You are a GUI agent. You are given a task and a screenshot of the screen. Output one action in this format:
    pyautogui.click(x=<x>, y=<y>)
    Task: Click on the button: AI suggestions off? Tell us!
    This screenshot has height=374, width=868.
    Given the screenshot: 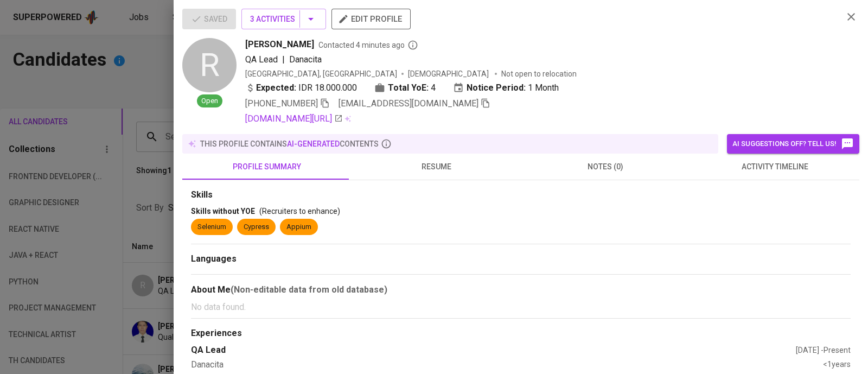 What is the action you would take?
    pyautogui.click(x=793, y=144)
    